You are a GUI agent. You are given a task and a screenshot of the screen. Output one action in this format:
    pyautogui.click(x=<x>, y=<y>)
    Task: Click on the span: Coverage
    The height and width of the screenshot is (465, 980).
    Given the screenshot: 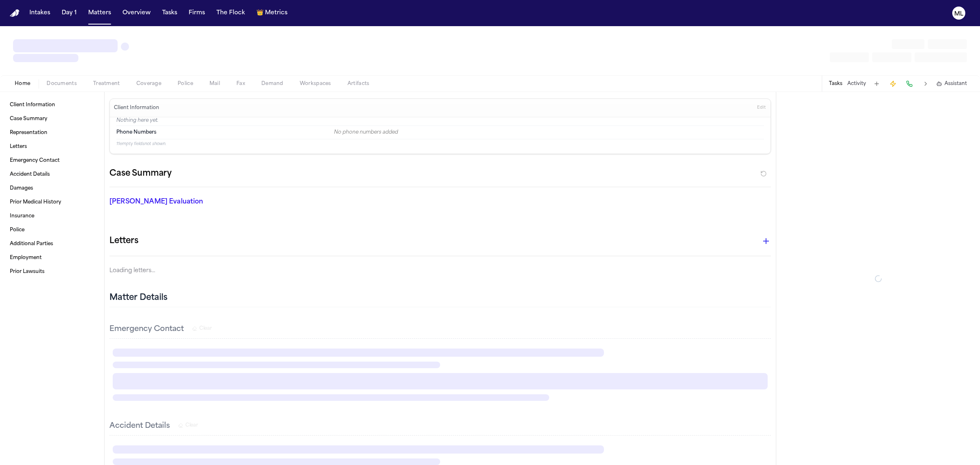 What is the action you would take?
    pyautogui.click(x=148, y=84)
    